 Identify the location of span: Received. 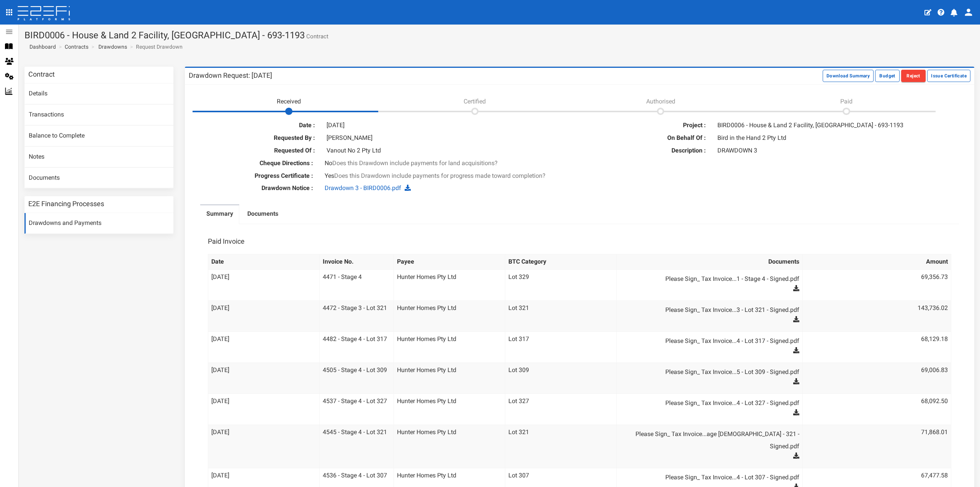
(289, 101).